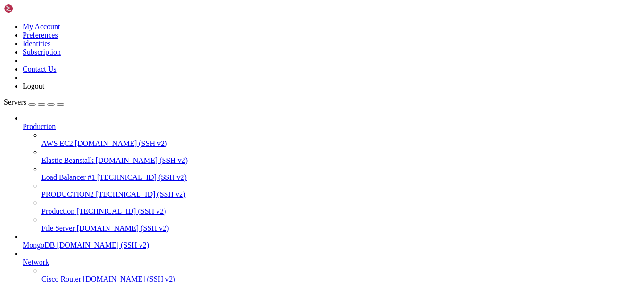  What do you see at coordinates (68, 160) in the screenshot?
I see `span: Elastic Beanstalk` at bounding box center [68, 160].